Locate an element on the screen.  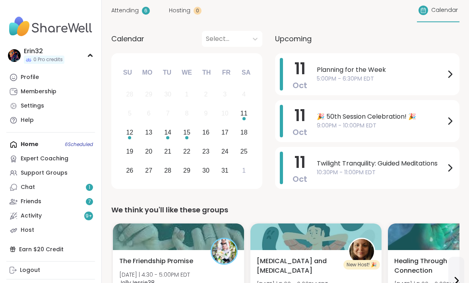
div: Fr is located at coordinates (226, 72).